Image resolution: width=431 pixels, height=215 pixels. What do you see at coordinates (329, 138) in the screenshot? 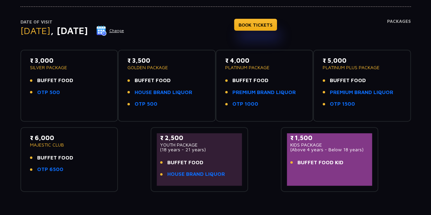
I see `p: ₹ 1,500` at bounding box center [329, 138].